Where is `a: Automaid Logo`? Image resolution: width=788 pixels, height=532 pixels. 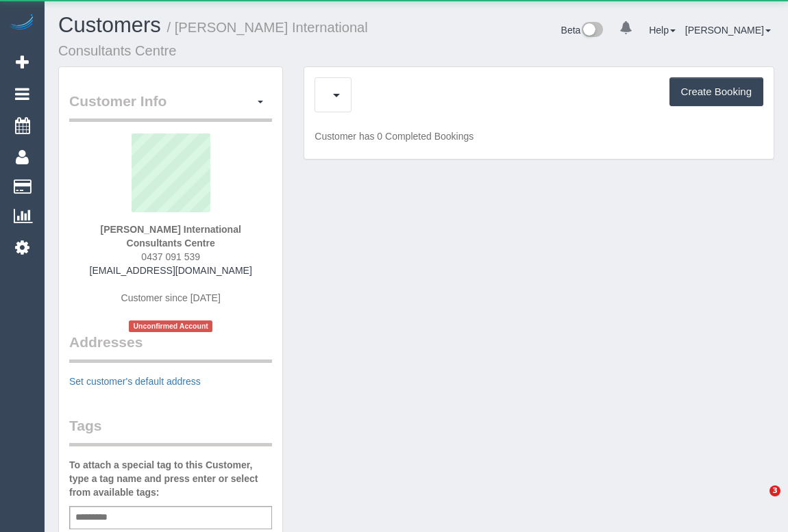 a: Automaid Logo is located at coordinates (22, 23).